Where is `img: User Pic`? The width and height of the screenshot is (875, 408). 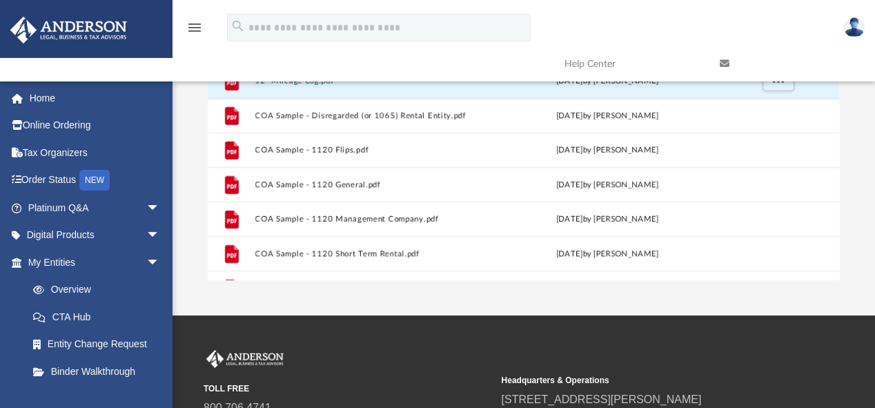
img: User Pic is located at coordinates (855, 27).